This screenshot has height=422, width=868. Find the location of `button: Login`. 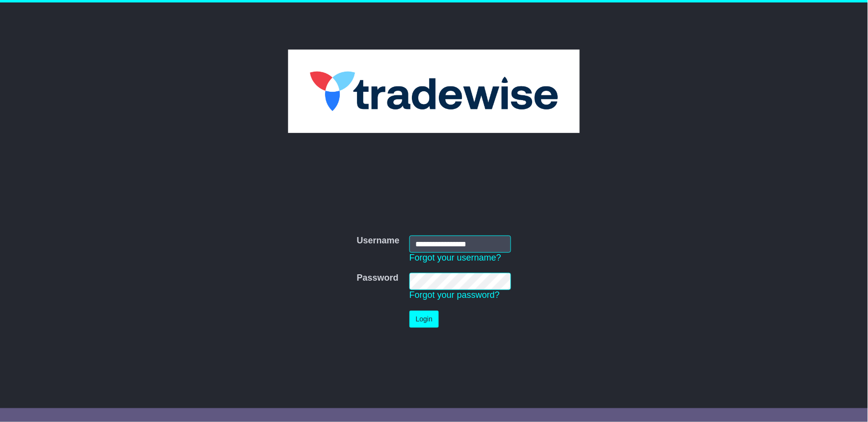

button: Login is located at coordinates (424, 319).